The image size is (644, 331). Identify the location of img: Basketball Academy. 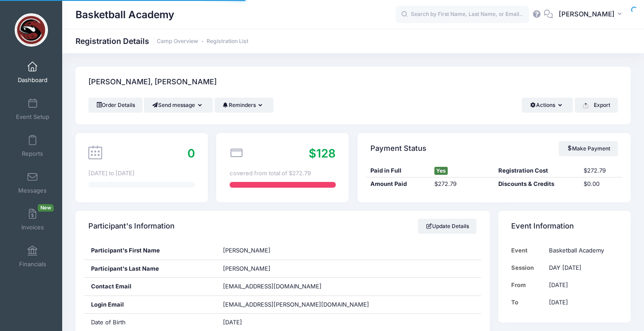
(31, 30).